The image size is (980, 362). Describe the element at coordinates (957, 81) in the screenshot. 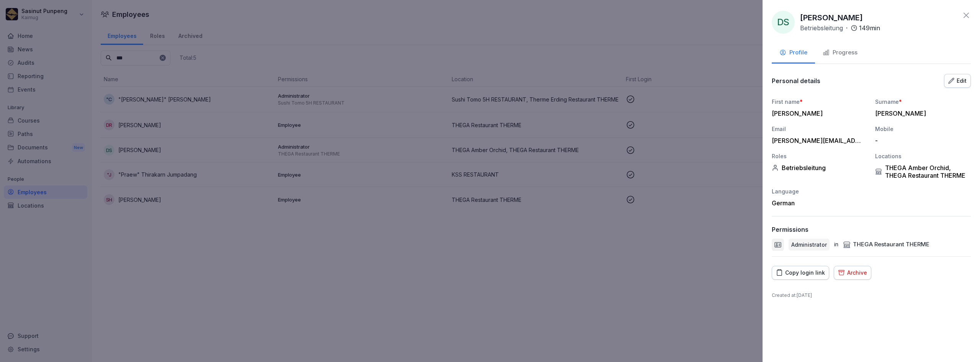

I see `div: Edit` at that location.